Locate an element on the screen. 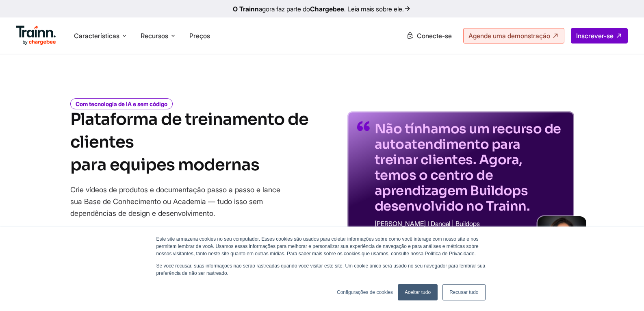 This screenshot has width=644, height=311. font: Inscrever-se is located at coordinates (595, 36).